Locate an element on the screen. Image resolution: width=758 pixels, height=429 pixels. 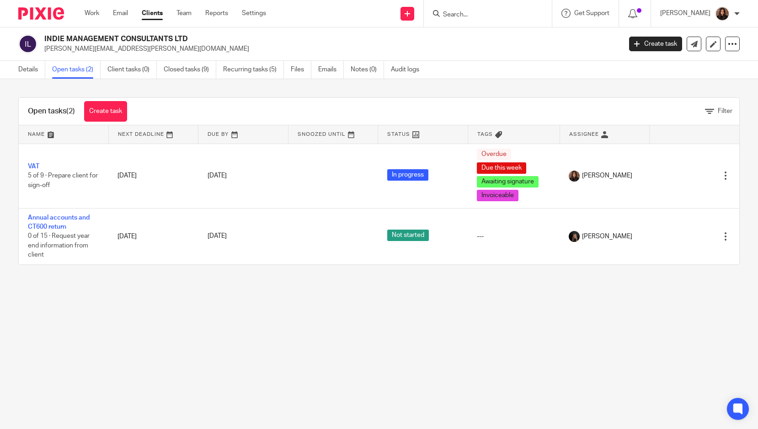
span: Snoozed Until is located at coordinates (322, 134).